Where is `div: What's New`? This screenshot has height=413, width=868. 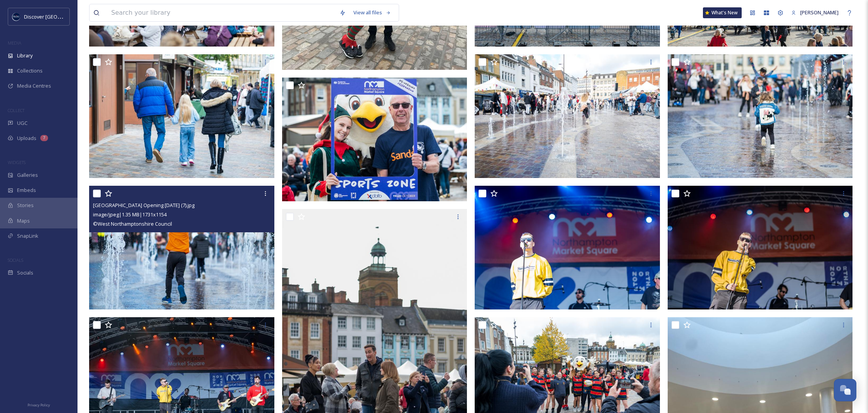 div: What's New is located at coordinates (722, 13).